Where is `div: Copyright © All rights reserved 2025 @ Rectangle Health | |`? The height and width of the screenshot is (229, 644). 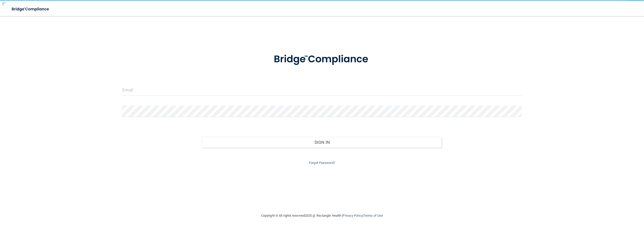
div: Copyright © All rights reserved 2025 @ Rectangle Health | | is located at coordinates (322, 216).